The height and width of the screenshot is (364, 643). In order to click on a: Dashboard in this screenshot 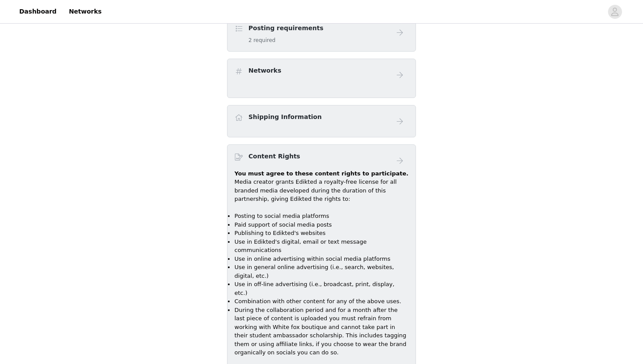, I will do `click(38, 11)`.